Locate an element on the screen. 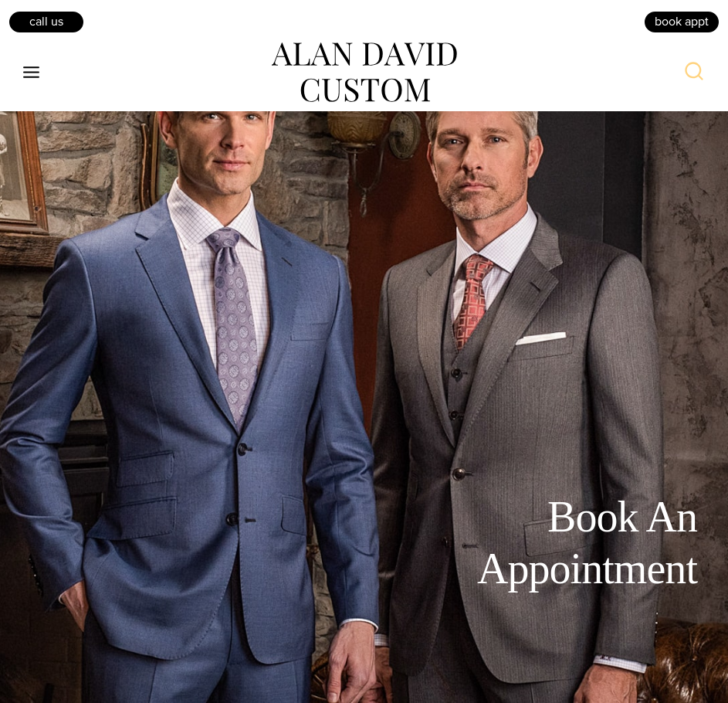 The image size is (728, 703). a: Call Us is located at coordinates (46, 22).